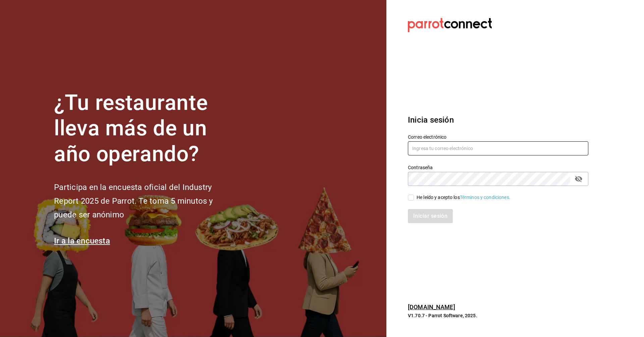  What do you see at coordinates (498, 167) in the screenshot?
I see `label: Contraseña` at bounding box center [498, 167].